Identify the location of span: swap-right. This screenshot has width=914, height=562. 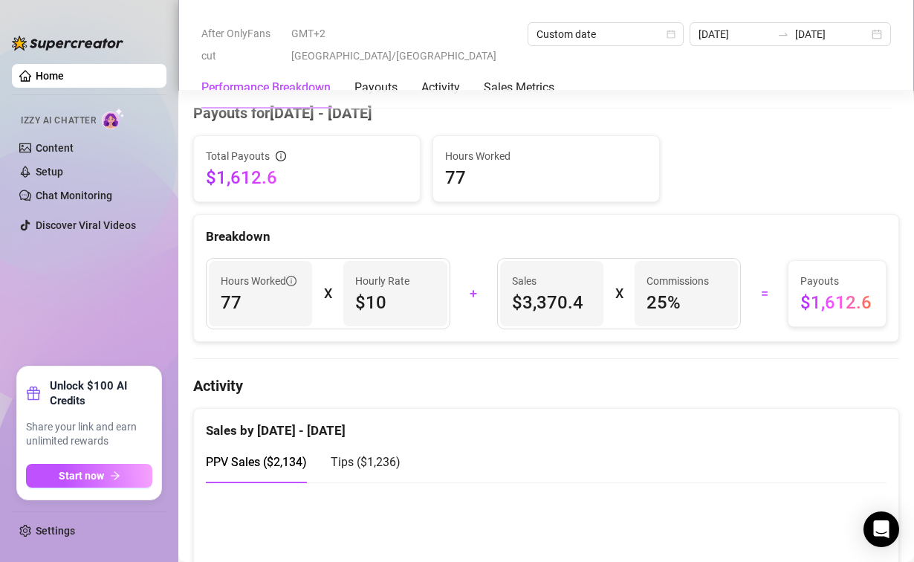
(783, 34).